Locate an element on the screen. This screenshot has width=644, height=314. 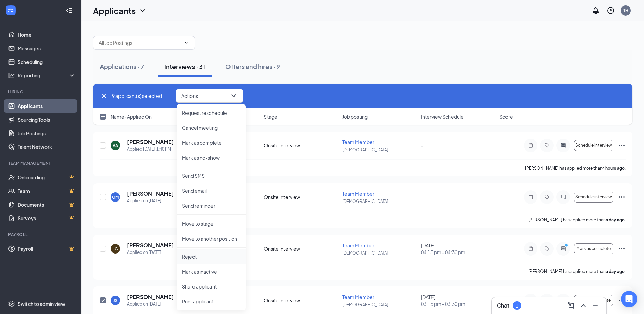
a: SurveysCrown is located at coordinates (46, 218).